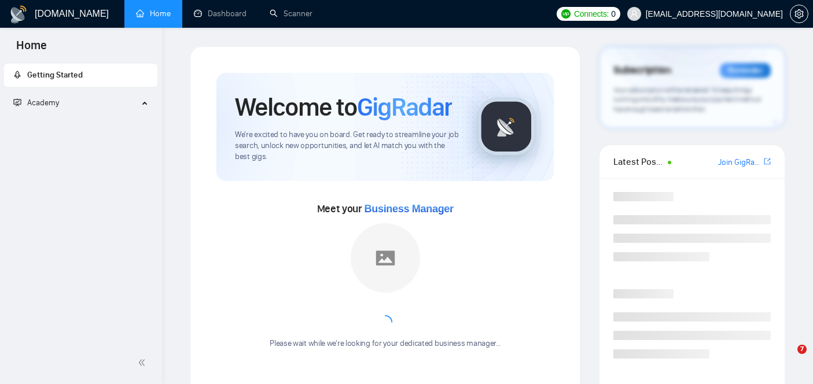 This screenshot has width=813, height=384. What do you see at coordinates (767, 161) in the screenshot?
I see `a: export` at bounding box center [767, 161].